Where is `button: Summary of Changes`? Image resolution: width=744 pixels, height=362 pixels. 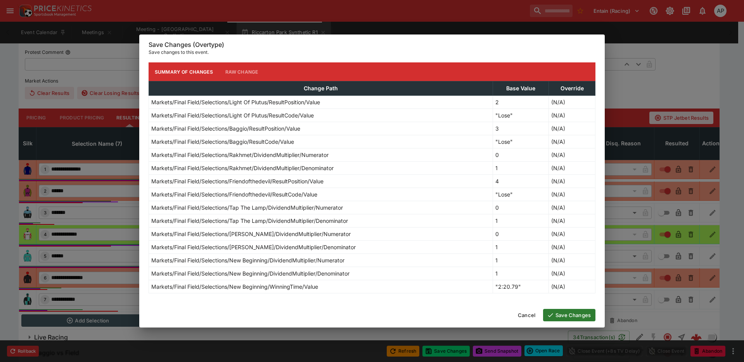 button: Summary of Changes is located at coordinates (184, 72).